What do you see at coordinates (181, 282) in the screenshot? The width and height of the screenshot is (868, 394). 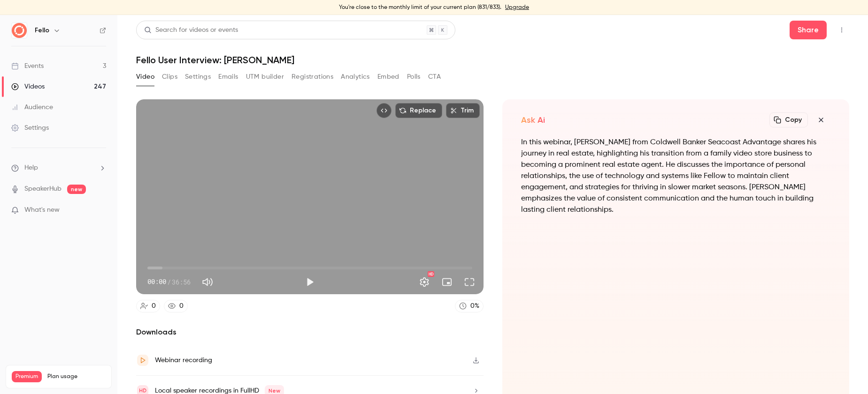 I see `span: 36:56` at bounding box center [181, 282].